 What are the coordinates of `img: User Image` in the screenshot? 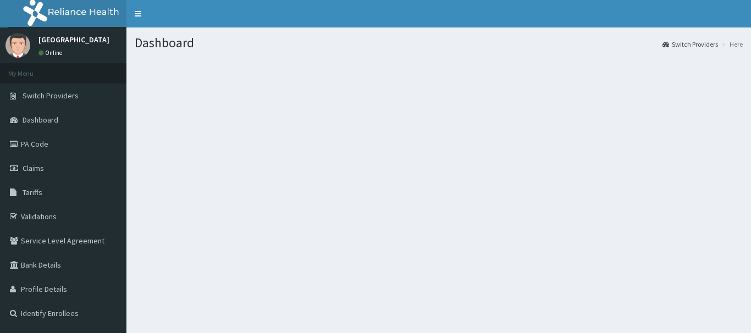 It's located at (18, 45).